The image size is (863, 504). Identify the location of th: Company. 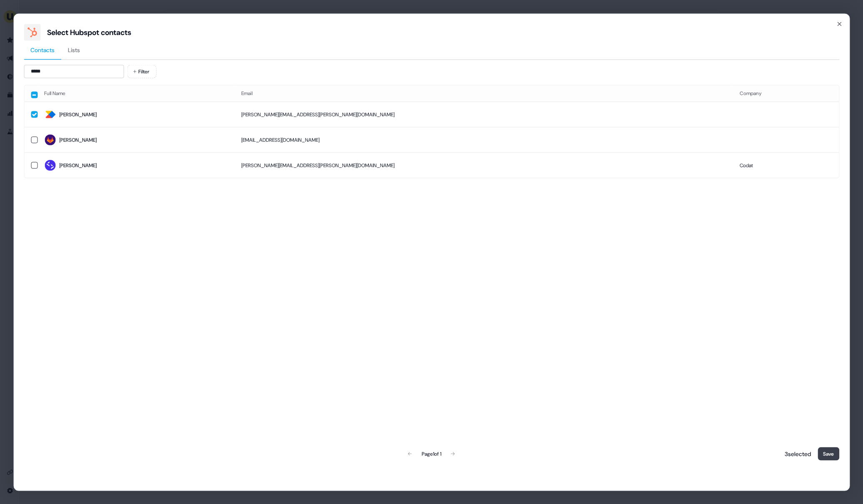
(786, 93).